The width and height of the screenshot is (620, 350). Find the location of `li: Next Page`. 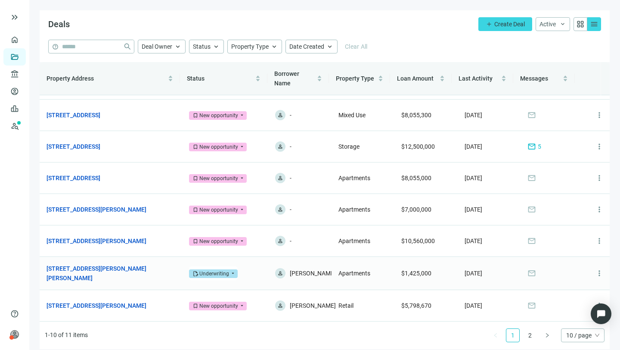

li: Next Page is located at coordinates (547, 335).